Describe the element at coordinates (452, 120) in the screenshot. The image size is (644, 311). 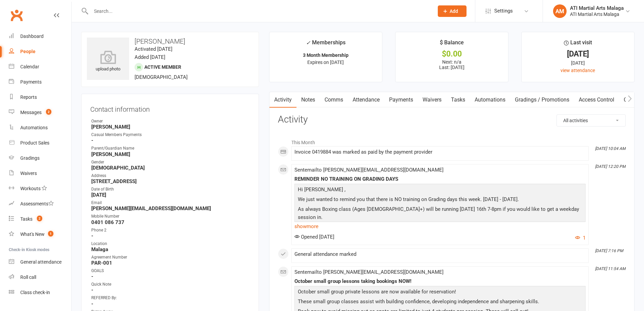
I see `h3: Activity` at that location.